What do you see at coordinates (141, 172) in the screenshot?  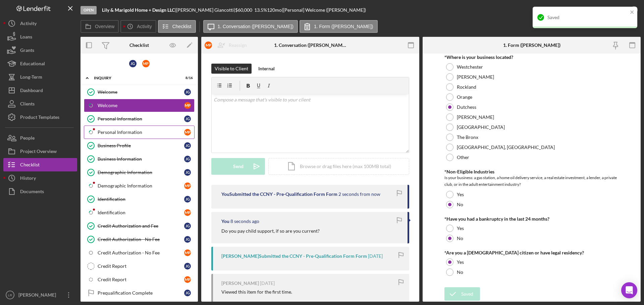 I see `div: Demographic Information` at bounding box center [141, 172].